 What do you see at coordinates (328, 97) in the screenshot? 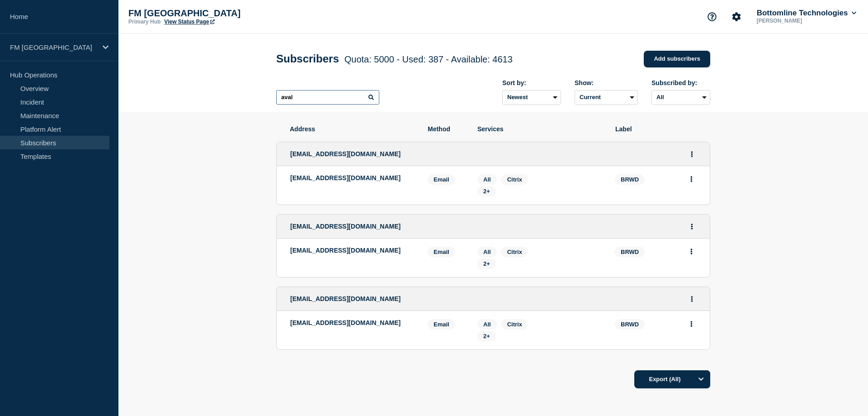
I see `input: Search subscribers` at bounding box center [328, 97].